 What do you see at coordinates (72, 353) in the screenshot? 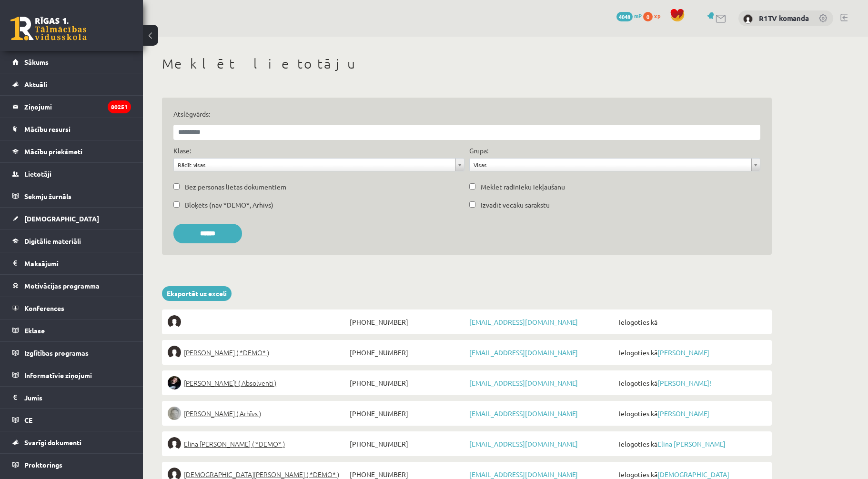
I see `a: Izglītības programas` at bounding box center [72, 353].